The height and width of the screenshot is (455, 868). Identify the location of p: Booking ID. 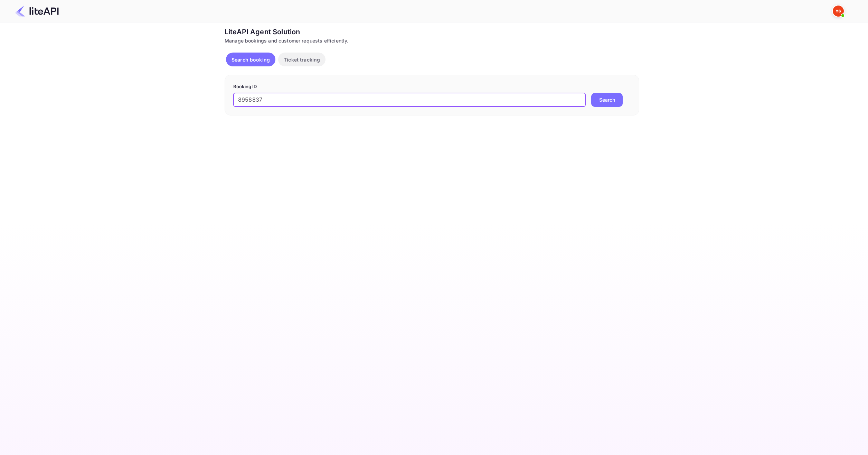
(432, 87).